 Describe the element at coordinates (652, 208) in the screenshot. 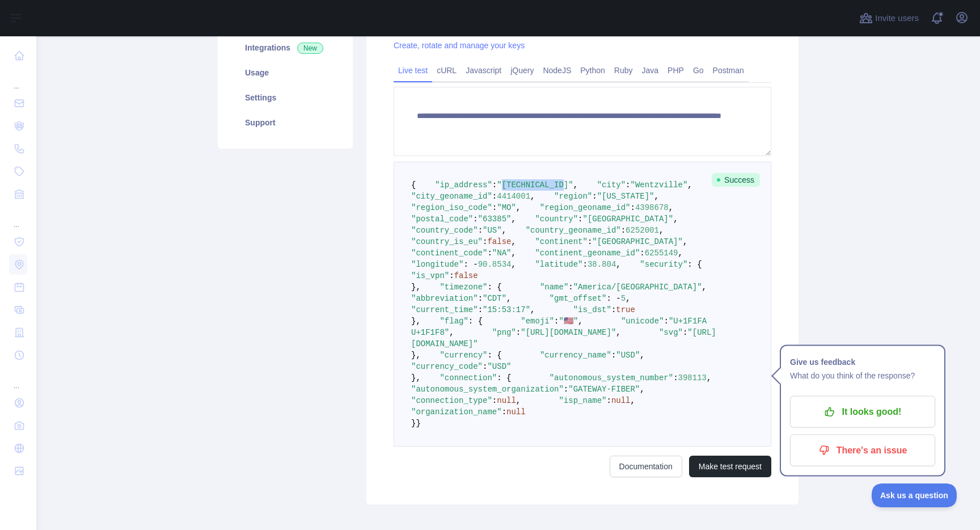

I see `span: 4398678` at that location.